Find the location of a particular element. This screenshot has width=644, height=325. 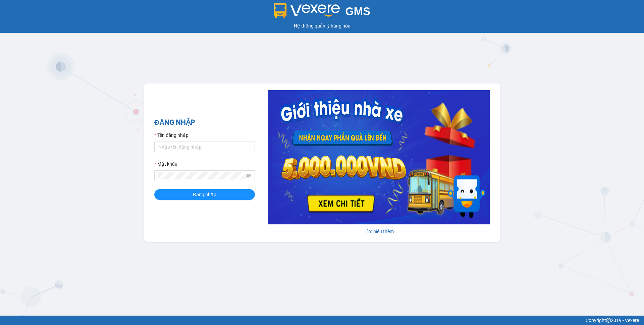

a: GMS is located at coordinates (322, 13).